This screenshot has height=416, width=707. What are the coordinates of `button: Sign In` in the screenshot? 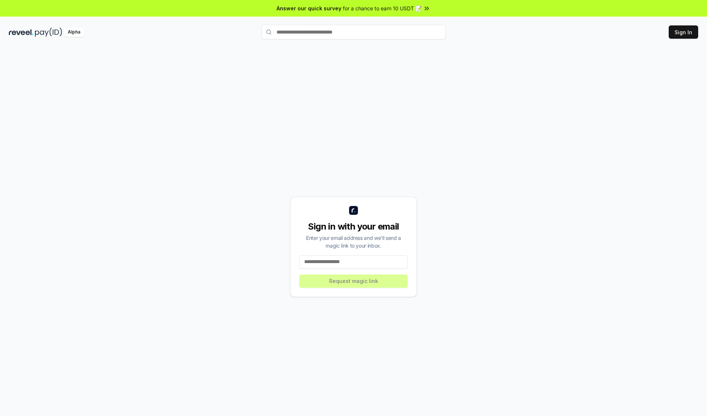 It's located at (684, 32).